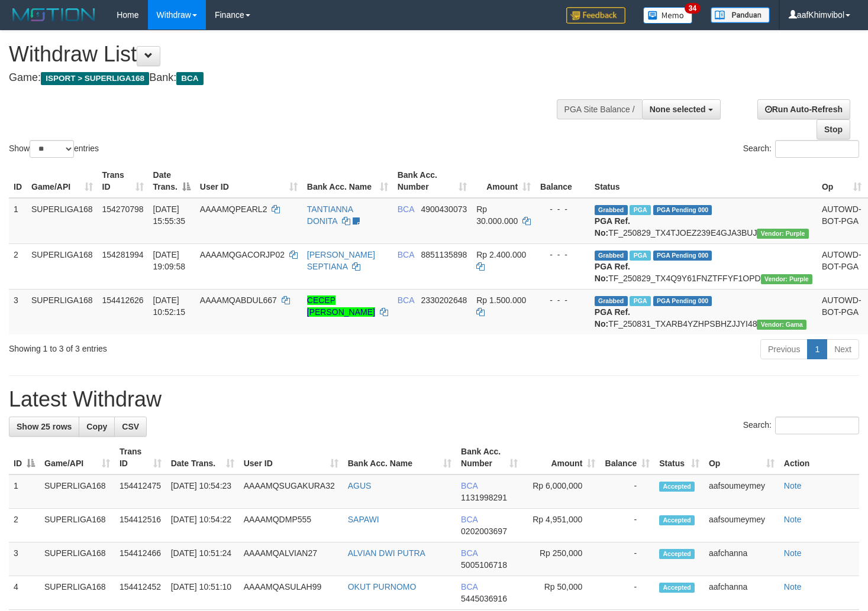 This screenshot has width=868, height=611. I want to click on td: 2, so click(18, 266).